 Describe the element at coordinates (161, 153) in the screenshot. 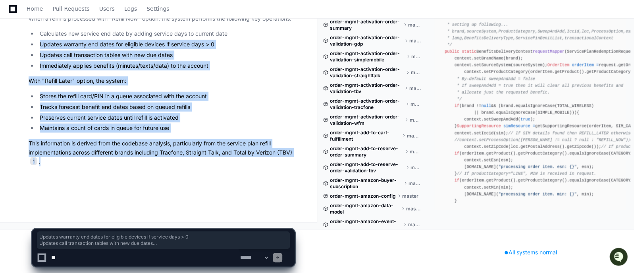

I see `p: This information is derived from the codebase analysis, particularly from the service plan refill...` at that location.